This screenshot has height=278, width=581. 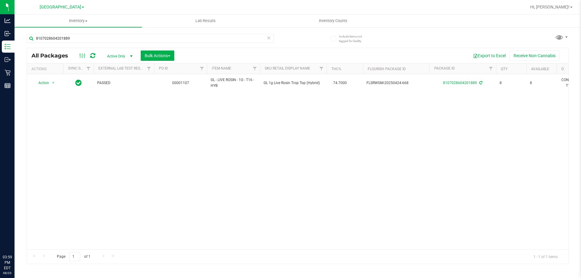 What do you see at coordinates (46, 69) in the screenshot?
I see `div: Actions` at bounding box center [46, 69].